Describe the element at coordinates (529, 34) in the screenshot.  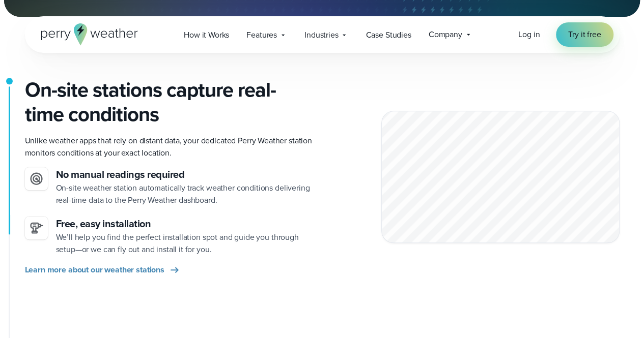
I see `span: Log in` at that location.